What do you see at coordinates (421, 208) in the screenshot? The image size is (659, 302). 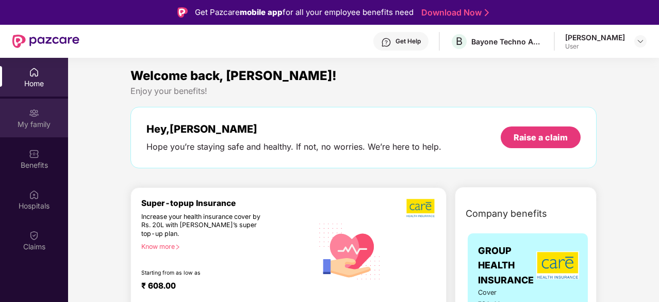 I see `img: b5dec4f62d2307b9de63beb79f102df3.png` at bounding box center [421, 208].